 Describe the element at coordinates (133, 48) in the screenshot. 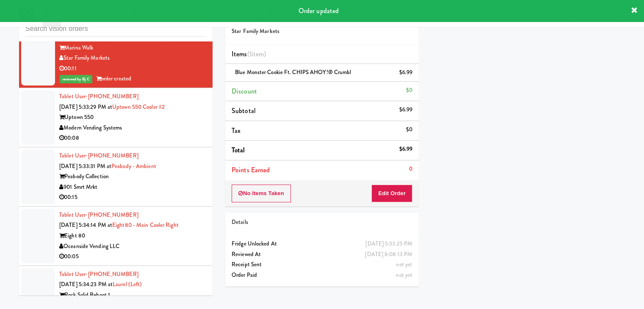

I see `div: Marina Walk` at that location.